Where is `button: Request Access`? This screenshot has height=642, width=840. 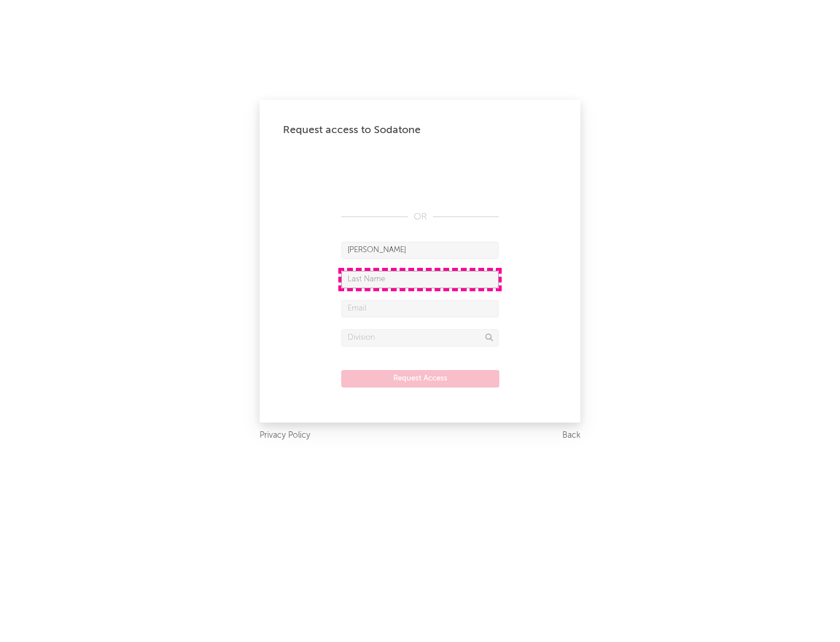
button: Request Access is located at coordinates (420, 379).